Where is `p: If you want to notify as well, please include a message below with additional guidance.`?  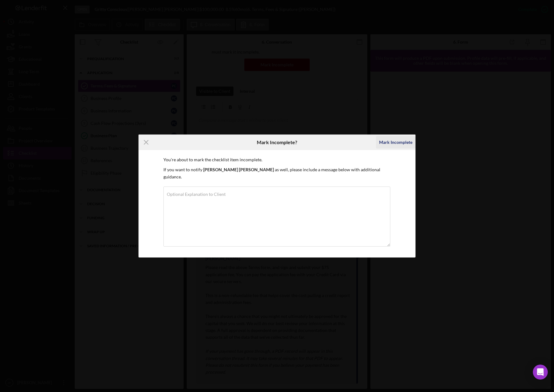
p: If you want to notify as well, please include a message below with additional guidance. is located at coordinates (277, 173).